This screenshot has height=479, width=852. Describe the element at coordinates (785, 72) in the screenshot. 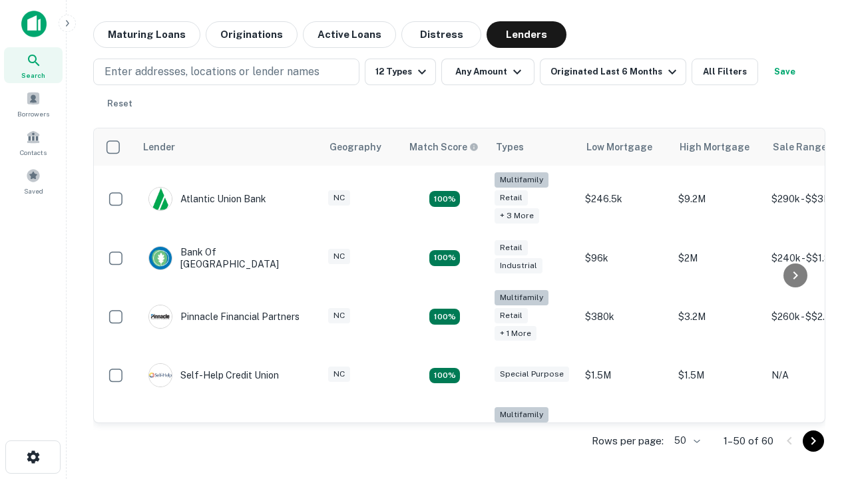

I see `button: Save your search to get updates of matches that match your search criteria.` at that location.